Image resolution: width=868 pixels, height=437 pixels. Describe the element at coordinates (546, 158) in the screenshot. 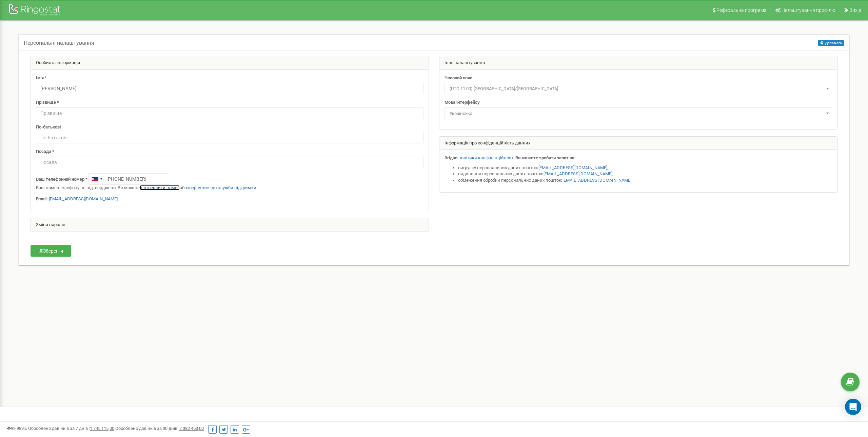

I see `strong: Ви можете зробити запит на:` at that location.